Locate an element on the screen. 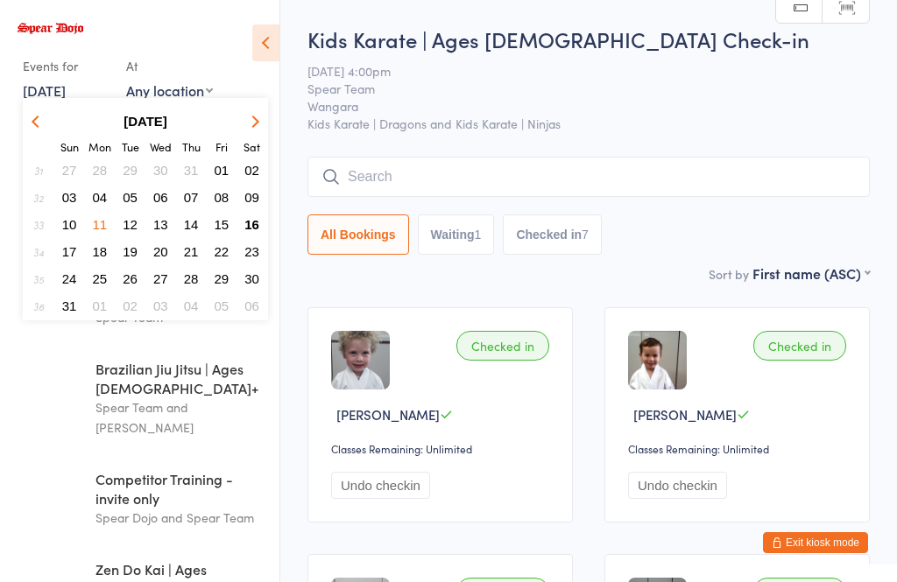  span: Kids Karate | Dragons and Kids Karate | Ninjas is located at coordinates (589, 123).